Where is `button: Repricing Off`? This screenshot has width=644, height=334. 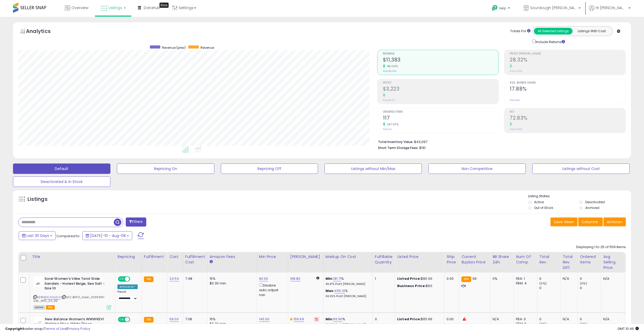 button: Repricing Off is located at coordinates (269, 168).